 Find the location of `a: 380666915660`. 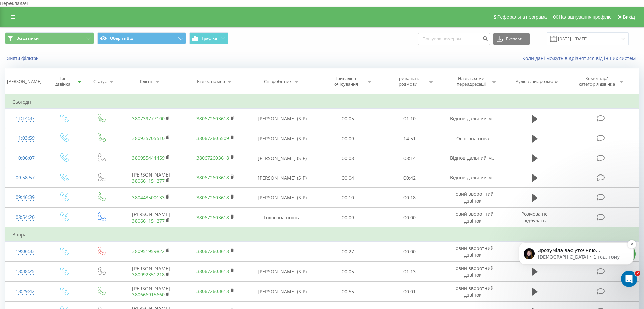

a: 380666915660 is located at coordinates (148, 294).